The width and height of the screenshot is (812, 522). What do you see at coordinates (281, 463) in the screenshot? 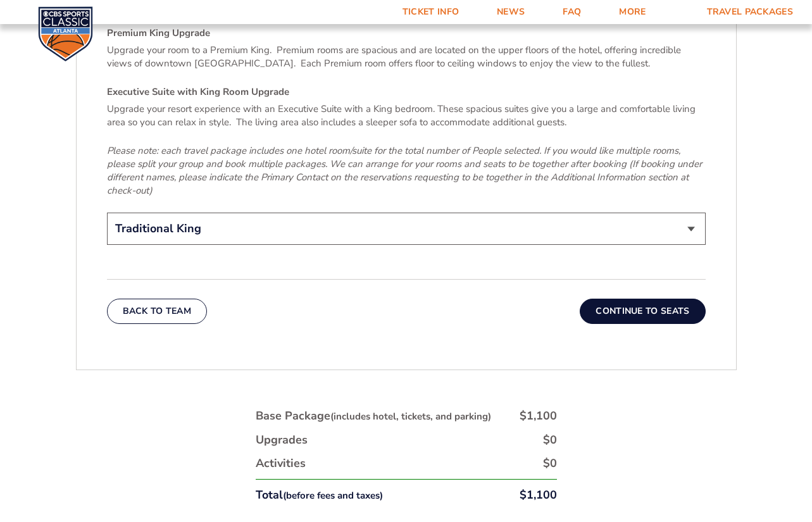
I see `div: Activities` at bounding box center [281, 463].